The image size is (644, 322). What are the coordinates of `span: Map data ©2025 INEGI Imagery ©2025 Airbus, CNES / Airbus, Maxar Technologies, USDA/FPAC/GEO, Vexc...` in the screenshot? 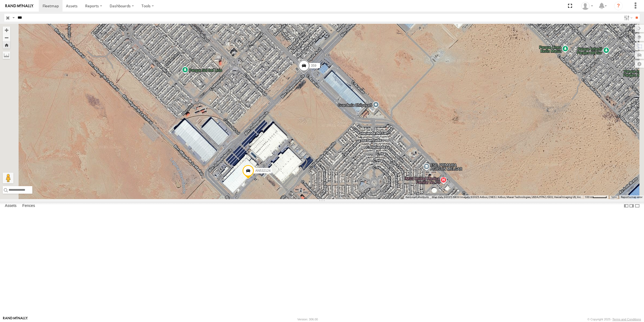 It's located at (507, 197).